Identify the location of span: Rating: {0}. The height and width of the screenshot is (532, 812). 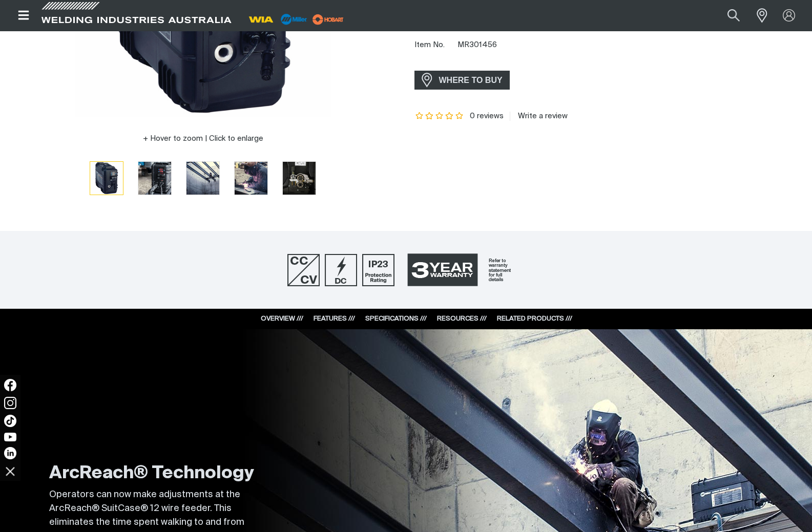
(440, 116).